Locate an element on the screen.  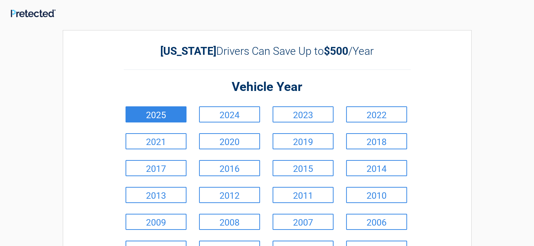
a: 2012 is located at coordinates (230, 195).